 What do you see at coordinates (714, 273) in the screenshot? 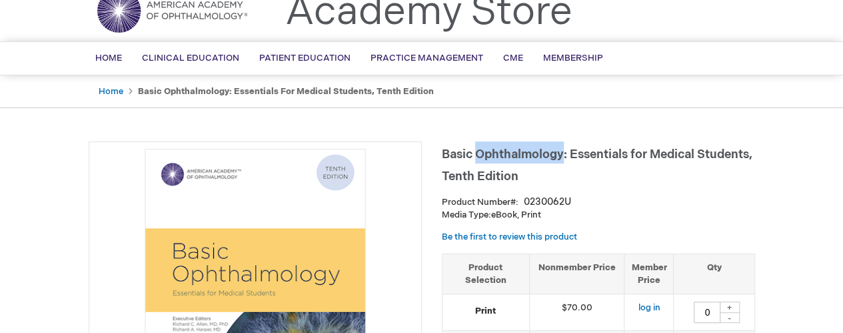
I see `th: Qty` at bounding box center [714, 273].